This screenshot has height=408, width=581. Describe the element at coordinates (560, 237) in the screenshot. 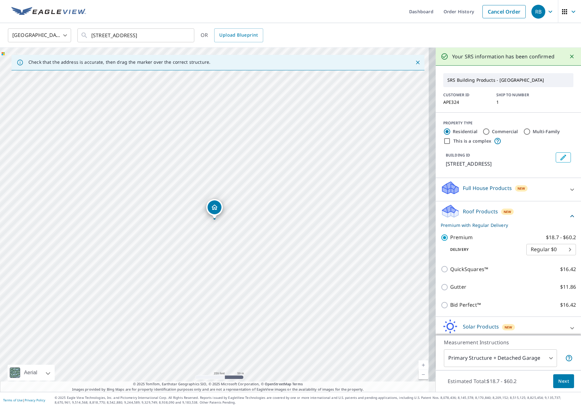

I see `p: $18.7 - $60.2` at that location.